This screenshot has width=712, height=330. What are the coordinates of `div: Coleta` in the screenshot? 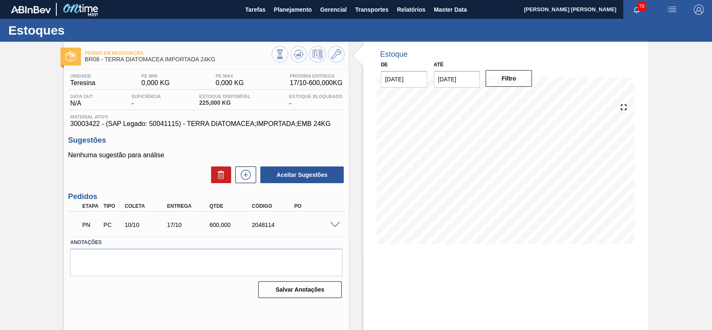 It's located at (146, 206).